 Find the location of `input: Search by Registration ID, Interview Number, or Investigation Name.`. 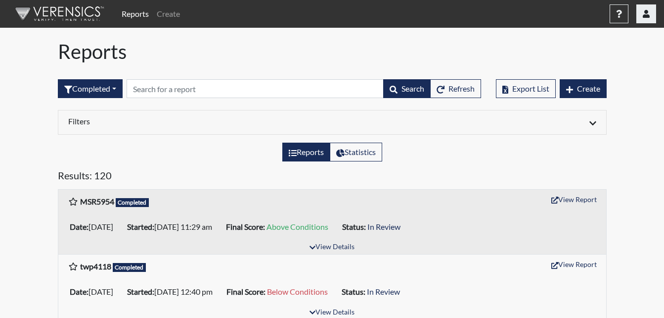

input: Search by Registration ID, Interview Number, or Investigation Name. is located at coordinates (255, 89).